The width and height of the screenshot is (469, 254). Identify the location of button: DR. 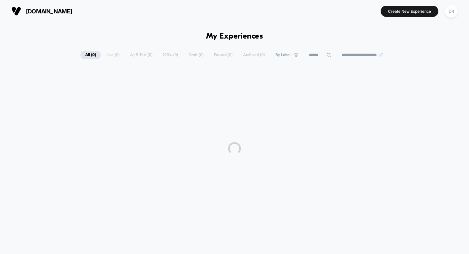
(451, 11).